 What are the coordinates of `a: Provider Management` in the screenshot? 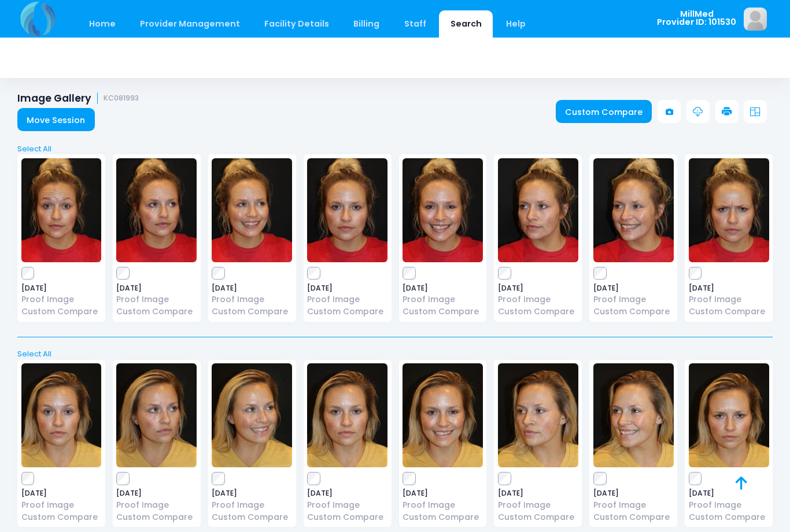 It's located at (190, 24).